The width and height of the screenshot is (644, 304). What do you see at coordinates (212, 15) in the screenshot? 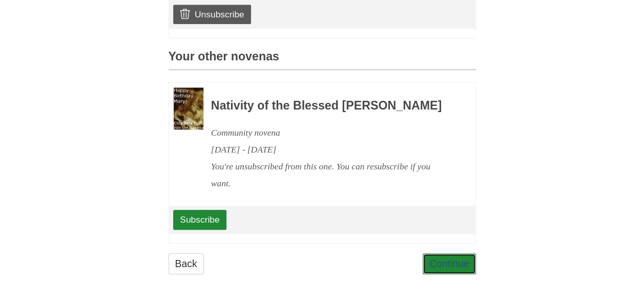
I see `a: Unsubscribe` at bounding box center [212, 15].